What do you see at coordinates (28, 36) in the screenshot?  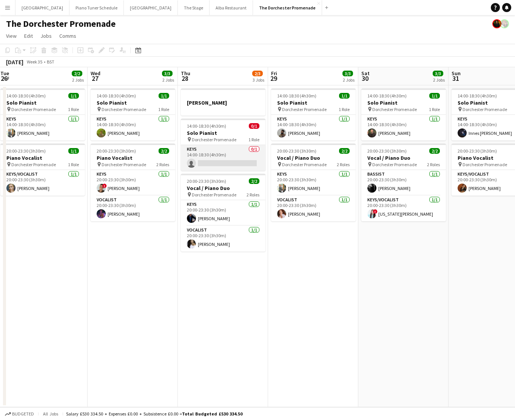 I see `a: Edit` at bounding box center [28, 36].